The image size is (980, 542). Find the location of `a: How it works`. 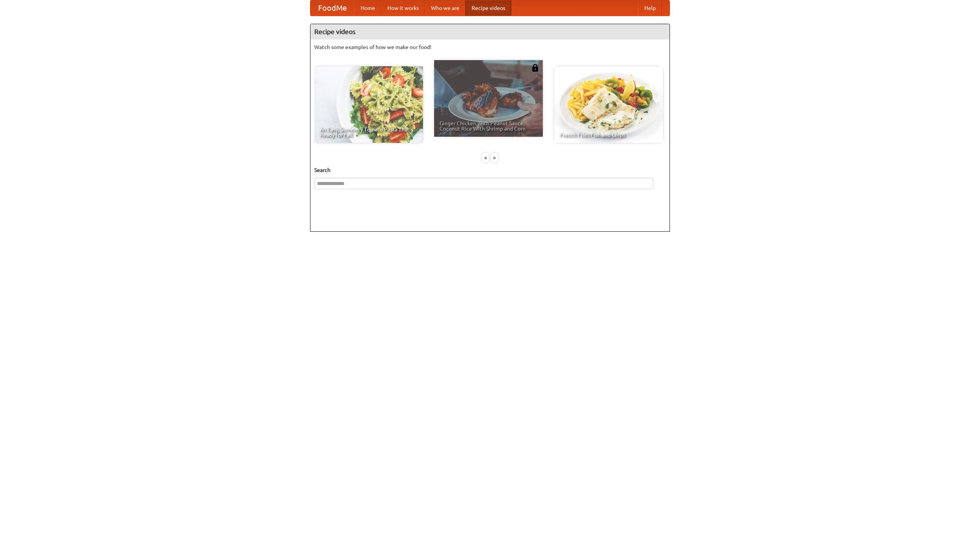

a: How it works is located at coordinates (403, 8).